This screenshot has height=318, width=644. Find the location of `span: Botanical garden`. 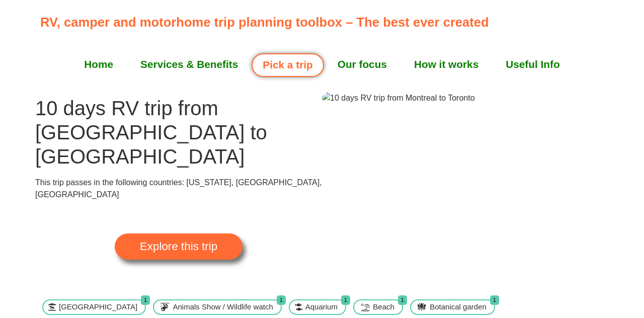

span: Botanical garden is located at coordinates (457, 308).